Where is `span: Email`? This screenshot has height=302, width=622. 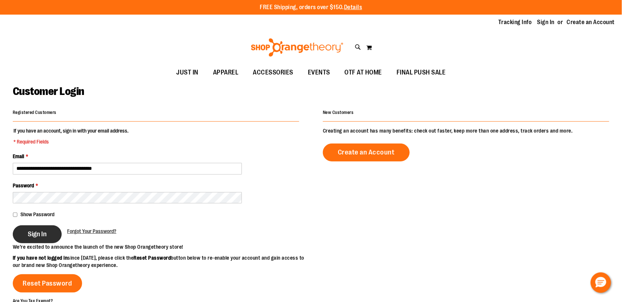
span: Email is located at coordinates (18, 156).